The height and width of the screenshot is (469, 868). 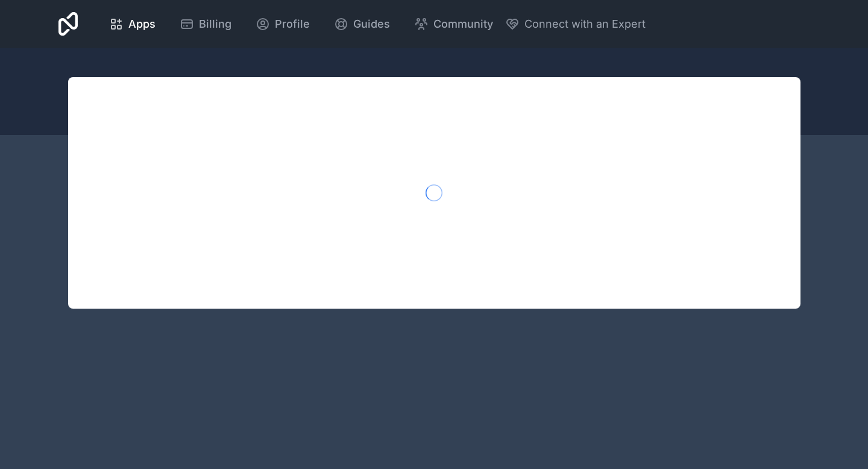 What do you see at coordinates (371, 24) in the screenshot?
I see `span: Guides` at bounding box center [371, 24].